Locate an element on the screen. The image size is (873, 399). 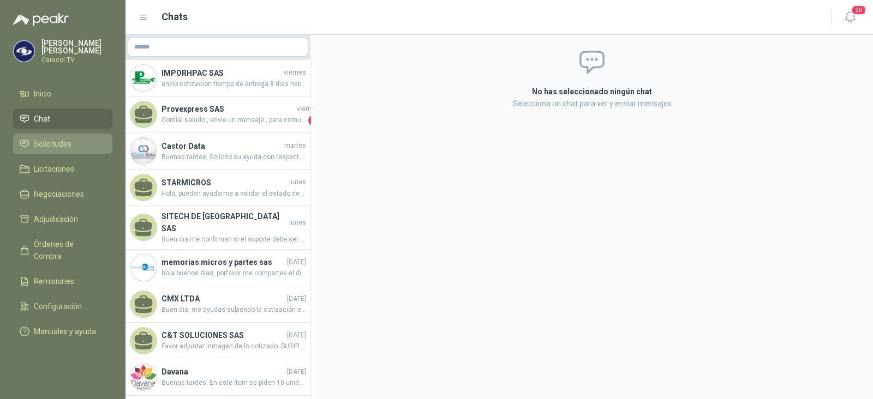
h4: Davana is located at coordinates (223, 372).